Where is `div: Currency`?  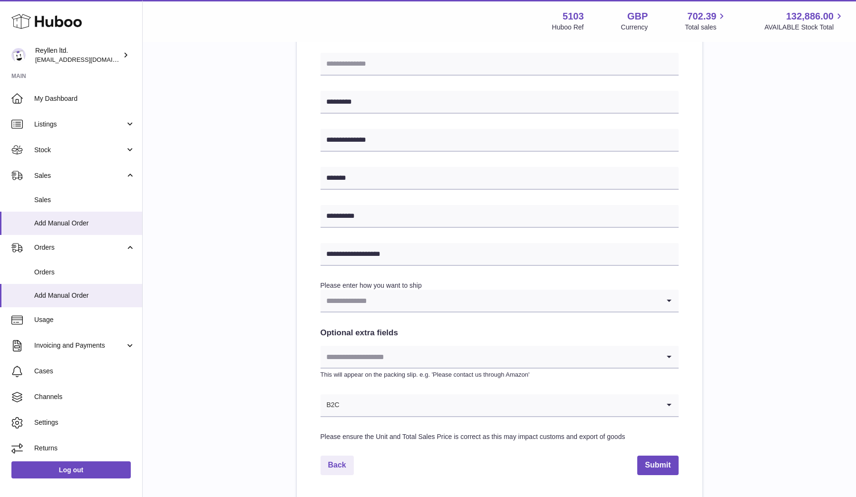
div: Currency is located at coordinates (634, 27).